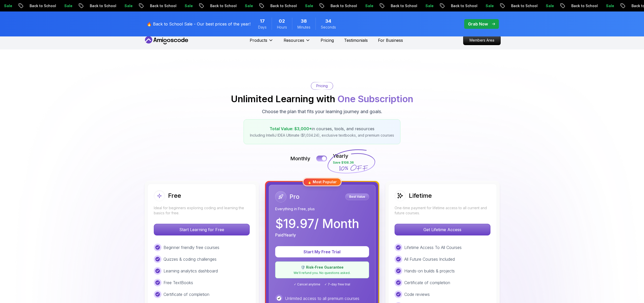 The width and height of the screenshot is (644, 303). What do you see at coordinates (356, 40) in the screenshot?
I see `p: Testimonials` at bounding box center [356, 40].